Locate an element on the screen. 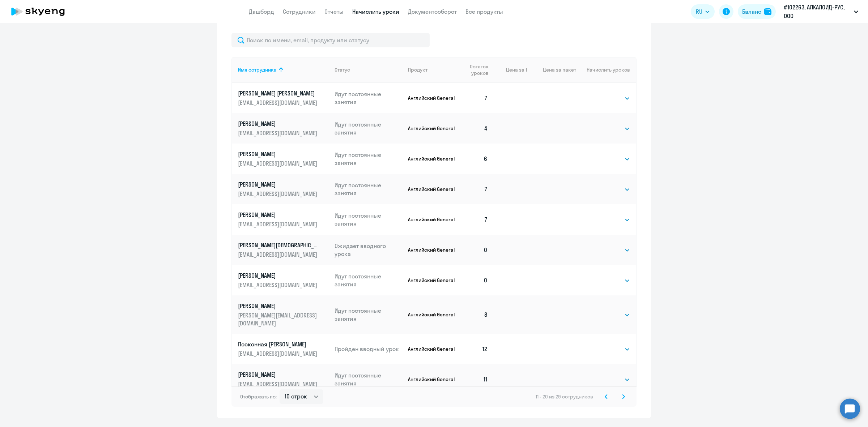  button: RU is located at coordinates (702, 11).